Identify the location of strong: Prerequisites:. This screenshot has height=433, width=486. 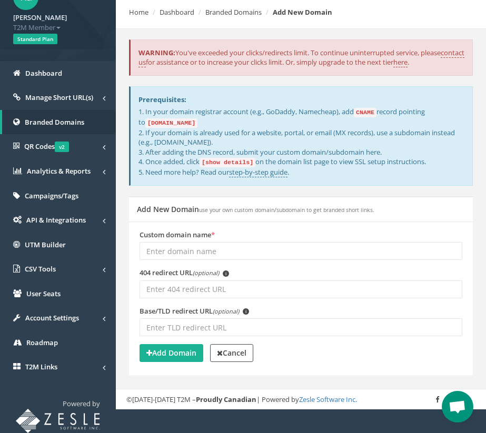
(162, 99).